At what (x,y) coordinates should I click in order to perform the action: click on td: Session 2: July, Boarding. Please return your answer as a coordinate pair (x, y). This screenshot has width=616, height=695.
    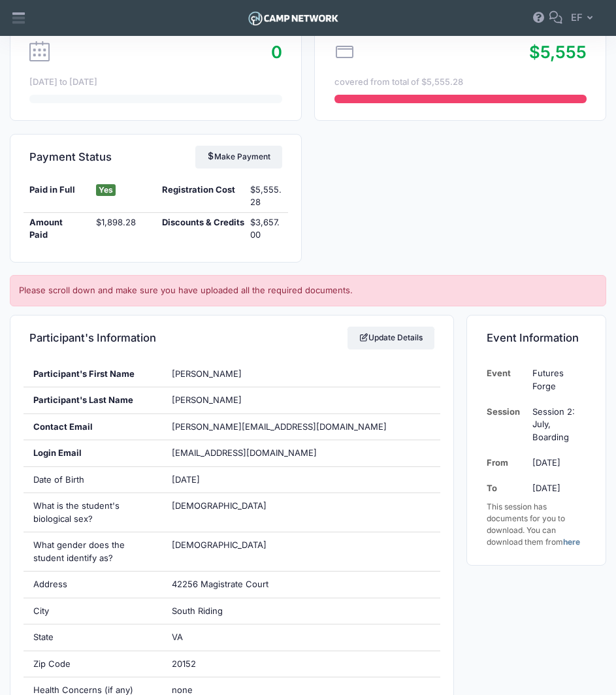
    Looking at the image, I should click on (556, 425).